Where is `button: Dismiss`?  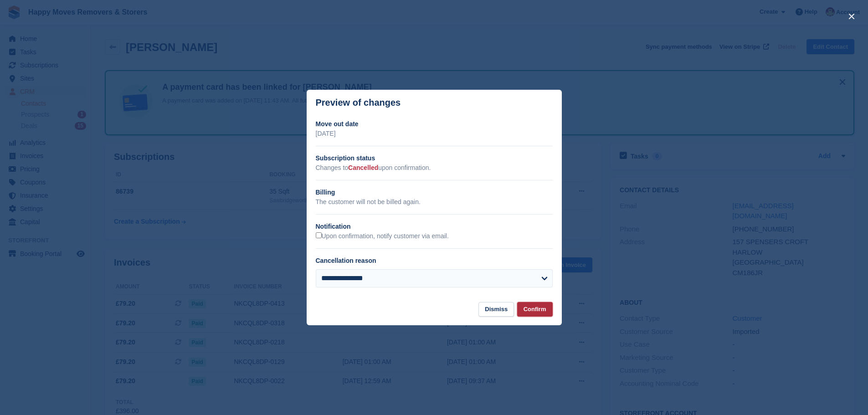 button: Dismiss is located at coordinates (496, 310).